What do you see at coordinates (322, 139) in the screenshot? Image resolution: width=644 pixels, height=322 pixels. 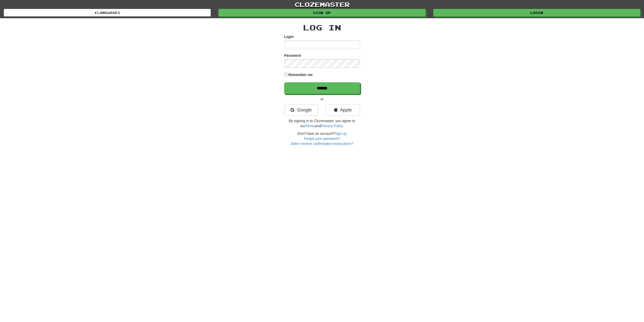 I see `div: Don't have an account?` at bounding box center [322, 139].